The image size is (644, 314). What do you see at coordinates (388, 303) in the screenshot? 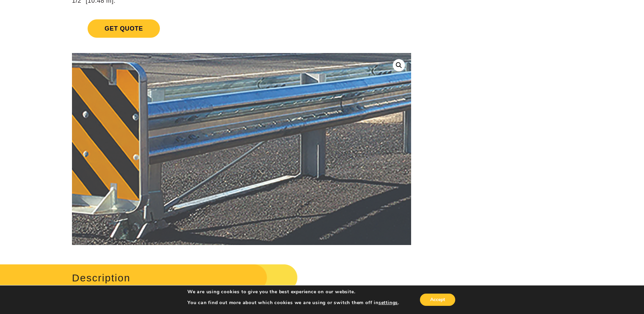
I see `button: settings` at bounding box center [388, 303].